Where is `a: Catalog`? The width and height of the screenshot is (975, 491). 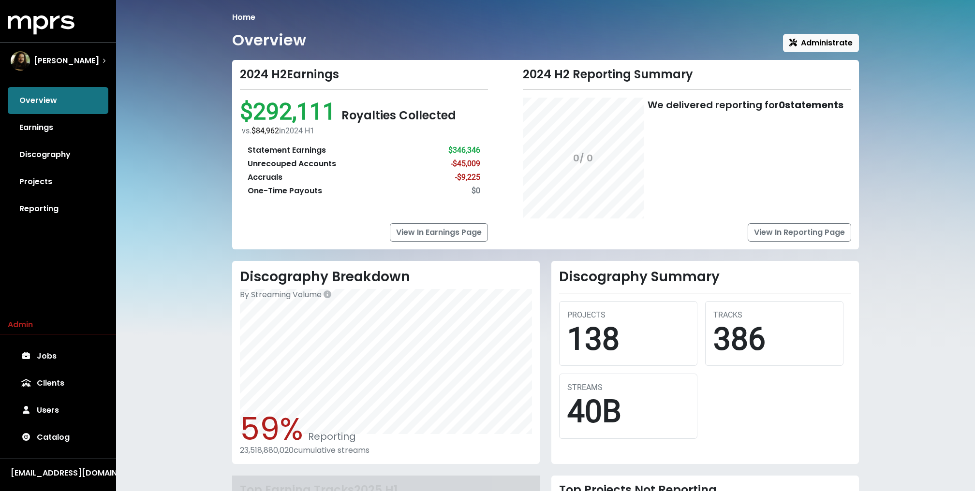
a: Catalog is located at coordinates (58, 438).